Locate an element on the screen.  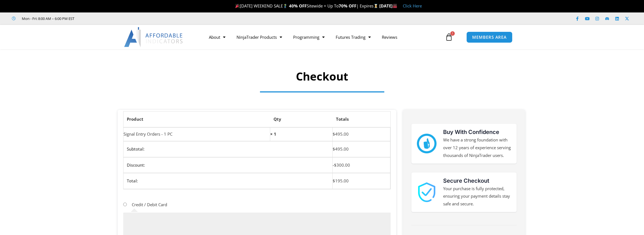
span: MEMBERS AREA is located at coordinates (490, 37).